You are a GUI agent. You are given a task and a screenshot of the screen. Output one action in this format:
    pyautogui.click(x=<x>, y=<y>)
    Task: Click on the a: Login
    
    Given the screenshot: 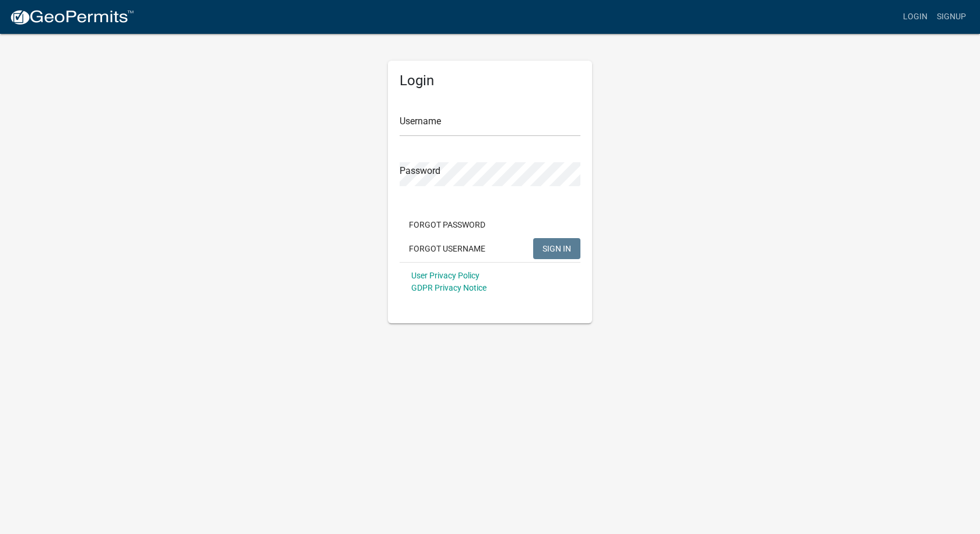 What is the action you would take?
    pyautogui.click(x=915, y=17)
    